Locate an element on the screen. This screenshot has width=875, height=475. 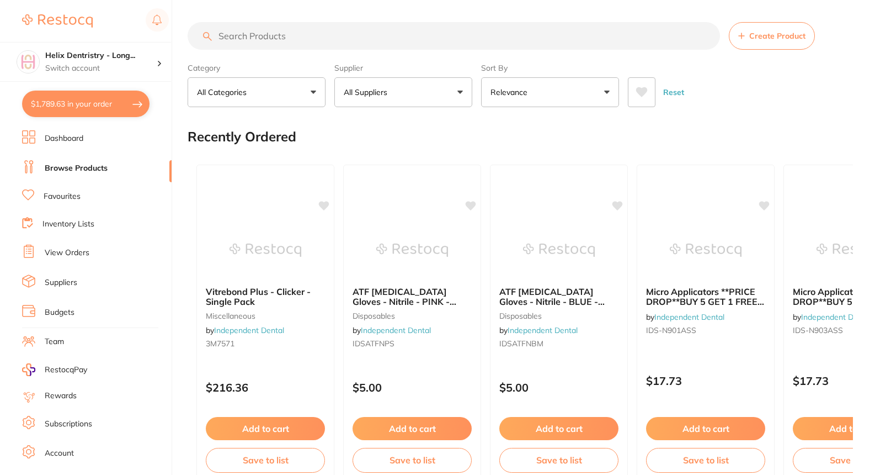
button: All Suppliers is located at coordinates (403, 92).